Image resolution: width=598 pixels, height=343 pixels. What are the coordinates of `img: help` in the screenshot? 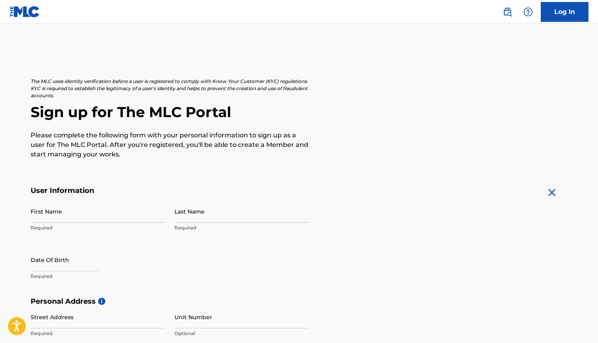 It's located at (528, 12).